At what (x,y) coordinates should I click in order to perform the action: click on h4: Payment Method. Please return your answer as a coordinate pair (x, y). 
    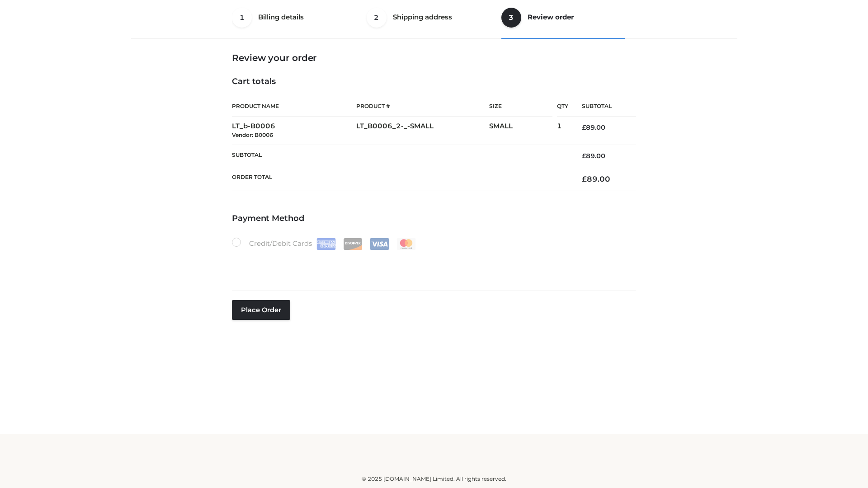
    Looking at the image, I should click on (434, 219).